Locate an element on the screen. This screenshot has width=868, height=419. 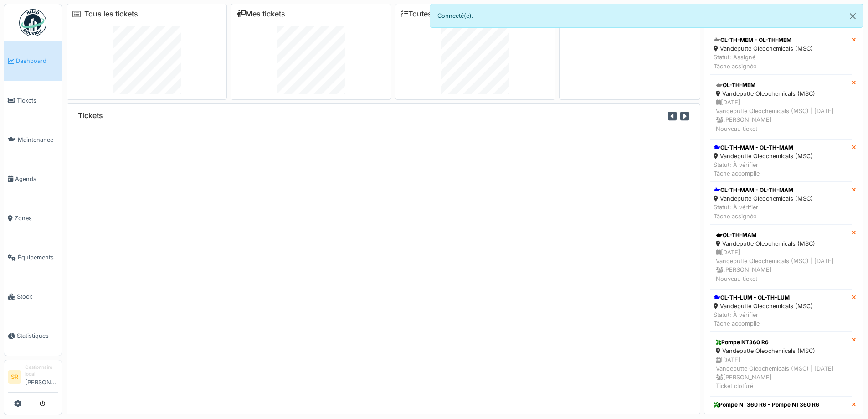
div: Gestionnaire local is located at coordinates (41, 371).